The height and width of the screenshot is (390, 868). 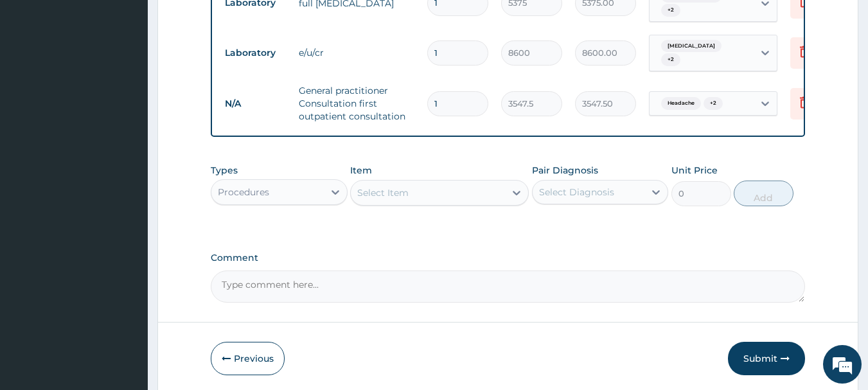 I want to click on td: e/u/cr, so click(x=356, y=53).